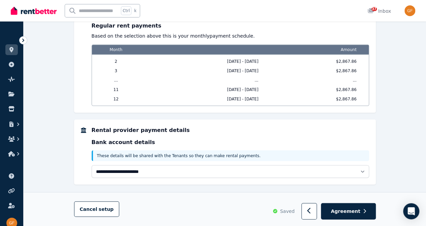  Describe the element at coordinates (97, 210) in the screenshot. I see `span: Cancel` at that location.